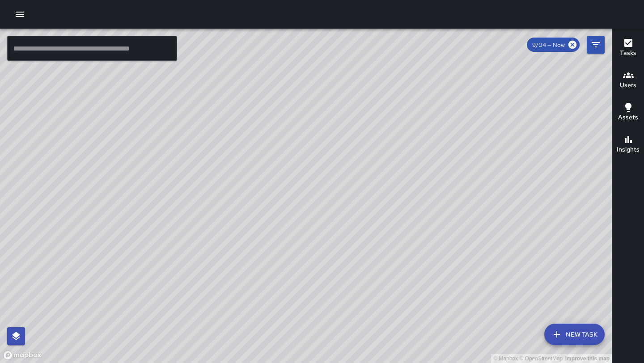 The height and width of the screenshot is (363, 644). Describe the element at coordinates (628, 118) in the screenshot. I see `h6: Assets` at that location.